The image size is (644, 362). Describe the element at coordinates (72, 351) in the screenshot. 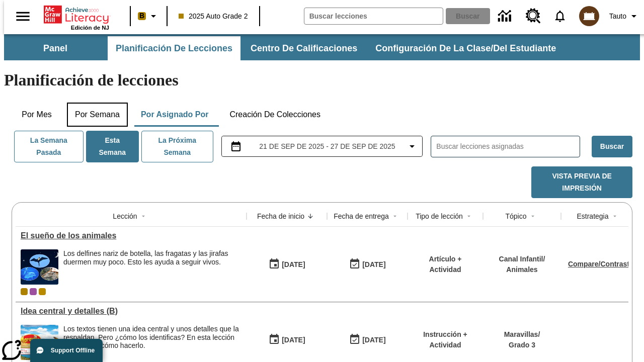

I see `span: Support Offline` at that location.